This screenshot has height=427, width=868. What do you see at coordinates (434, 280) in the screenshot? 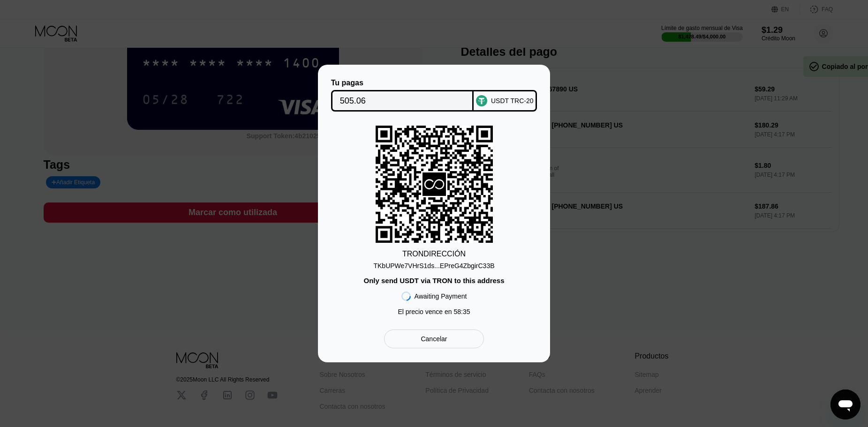
I see `div: Only send USDT via TRON to this address` at bounding box center [434, 280].